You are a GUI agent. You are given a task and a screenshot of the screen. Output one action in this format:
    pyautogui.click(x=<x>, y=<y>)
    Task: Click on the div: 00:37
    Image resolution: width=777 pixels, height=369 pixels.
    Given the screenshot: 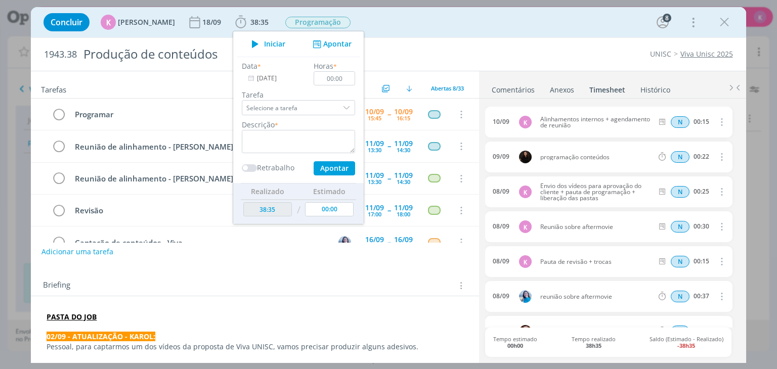 What is the action you would take?
    pyautogui.click(x=701, y=296)
    